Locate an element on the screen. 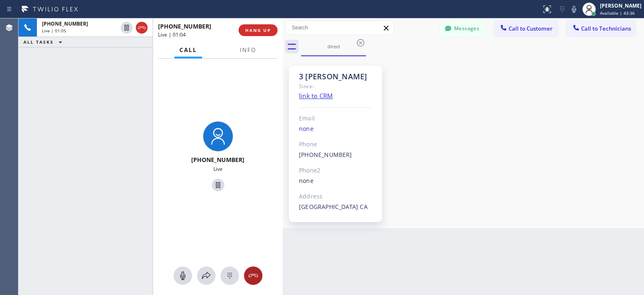  div: Since: is located at coordinates (335, 86).